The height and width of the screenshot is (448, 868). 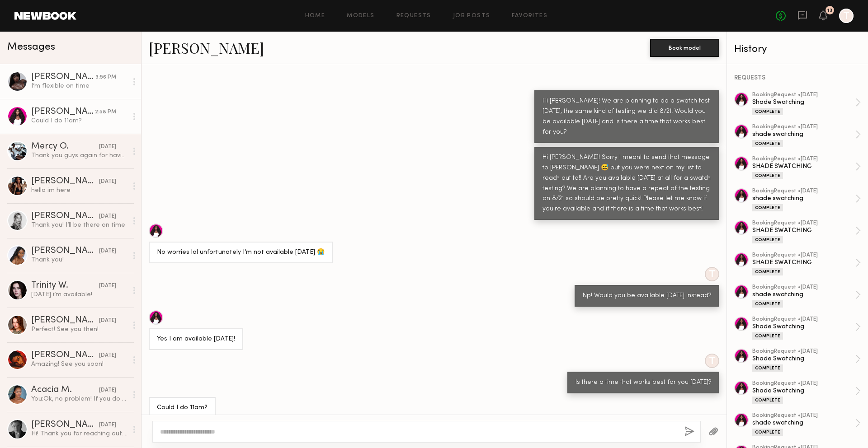 What do you see at coordinates (79, 399) in the screenshot?
I see `div: You: Ok, no problem! If you do 2:30, we could do that also. Or I can let you know about the next ...` at bounding box center [79, 399].